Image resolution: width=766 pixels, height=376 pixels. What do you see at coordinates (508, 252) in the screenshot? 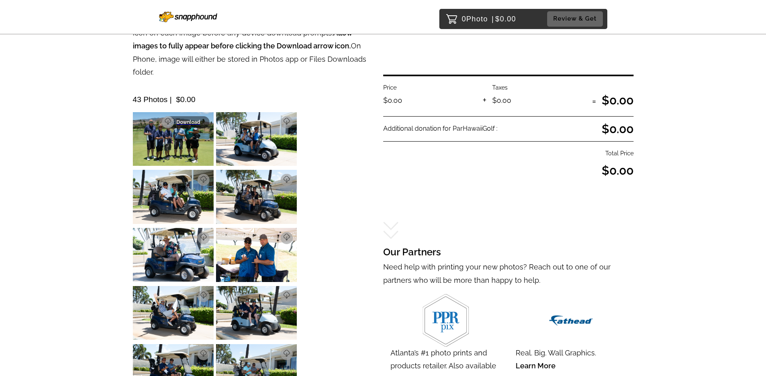
I see `h2: Our Partners` at bounding box center [508, 252].